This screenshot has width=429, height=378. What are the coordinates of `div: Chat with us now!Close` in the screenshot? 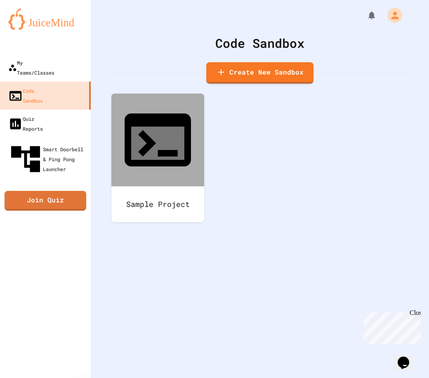 It's located at (30, 28).